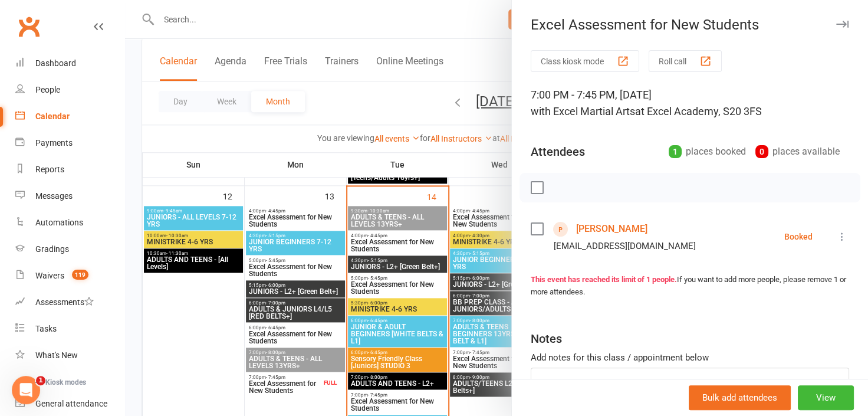  What do you see at coordinates (41, 381) in the screenshot?
I see `span: 1` at bounding box center [41, 381].